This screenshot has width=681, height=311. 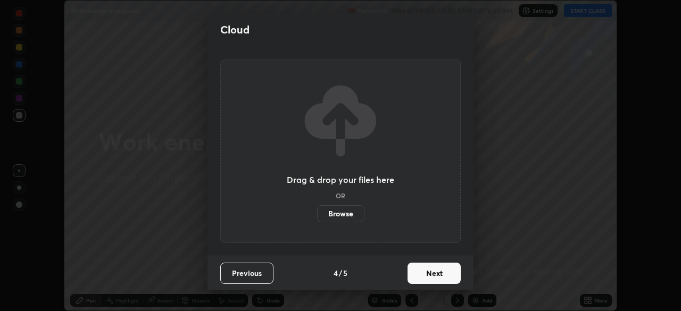 What do you see at coordinates (341, 180) in the screenshot?
I see `h3: Drag & drop your files here` at bounding box center [341, 180].